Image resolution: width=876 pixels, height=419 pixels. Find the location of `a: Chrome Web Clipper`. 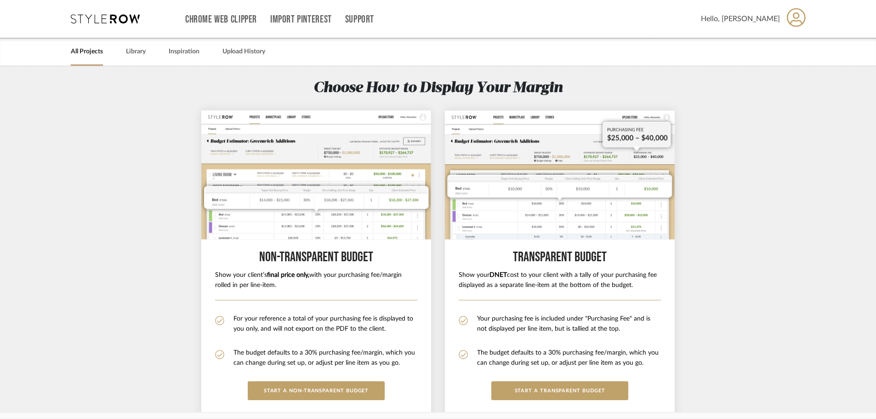

a: Chrome Web Clipper is located at coordinates (221, 19).